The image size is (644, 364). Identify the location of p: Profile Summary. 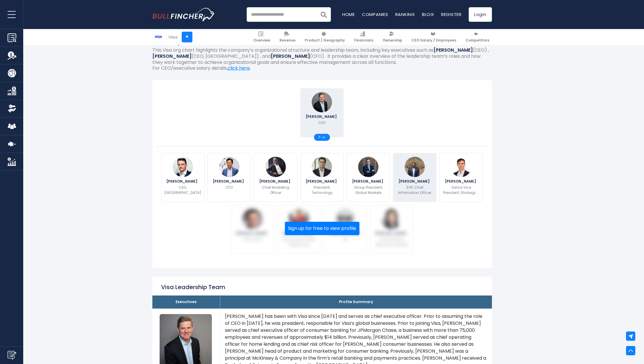
(357, 301).